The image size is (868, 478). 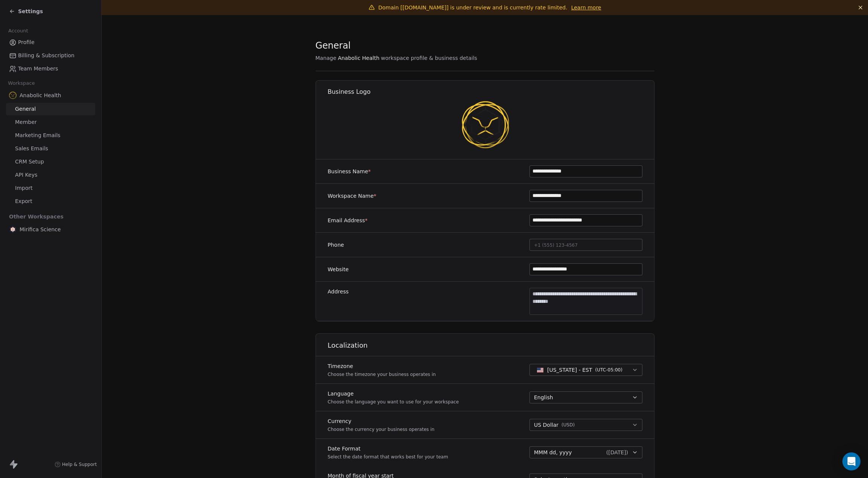 I want to click on button: +1 (555) 123-4567, so click(x=586, y=245).